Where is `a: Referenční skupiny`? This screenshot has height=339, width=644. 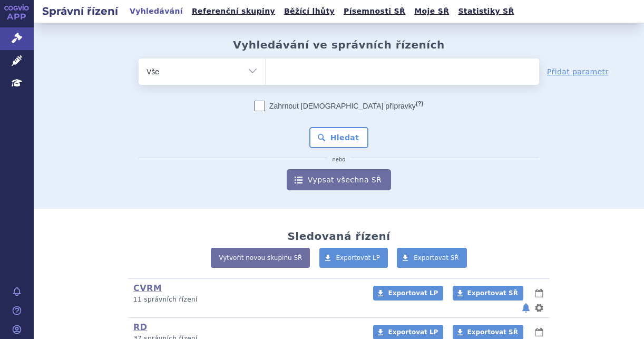 a: Referenční skupiny is located at coordinates (234, 11).